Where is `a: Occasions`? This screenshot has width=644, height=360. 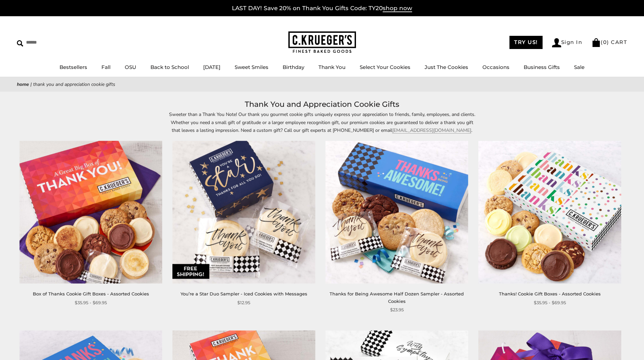
a: Occasions is located at coordinates (496, 67).